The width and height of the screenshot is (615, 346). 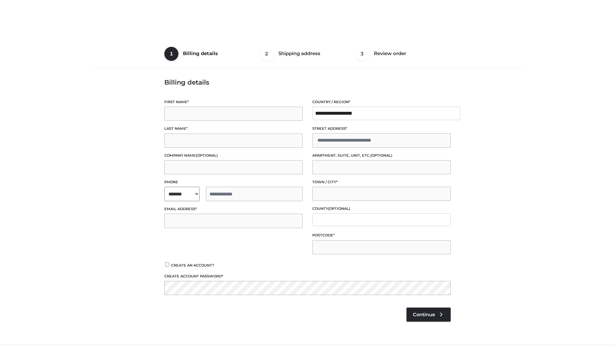 What do you see at coordinates (308, 276) in the screenshot?
I see `label: Create account password` at bounding box center [308, 276].